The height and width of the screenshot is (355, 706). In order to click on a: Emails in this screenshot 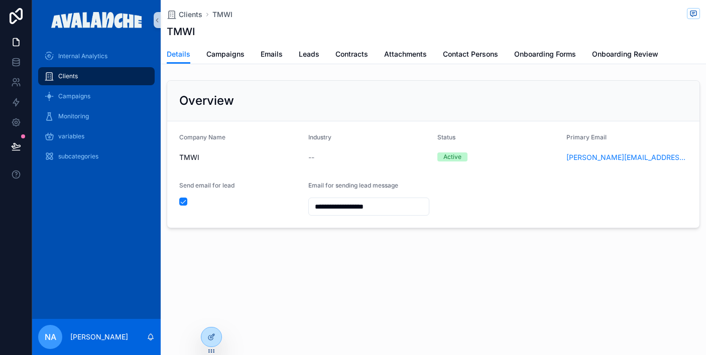, I will do `click(272, 55)`.